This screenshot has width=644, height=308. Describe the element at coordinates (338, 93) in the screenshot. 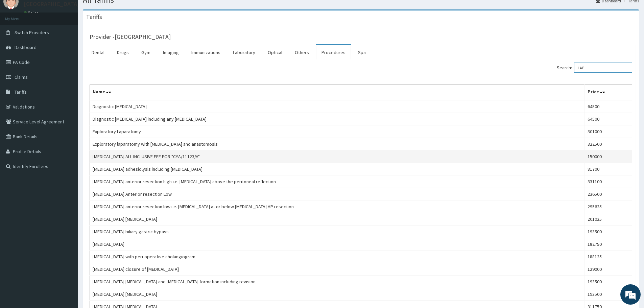

I see `th: Name` at that location.